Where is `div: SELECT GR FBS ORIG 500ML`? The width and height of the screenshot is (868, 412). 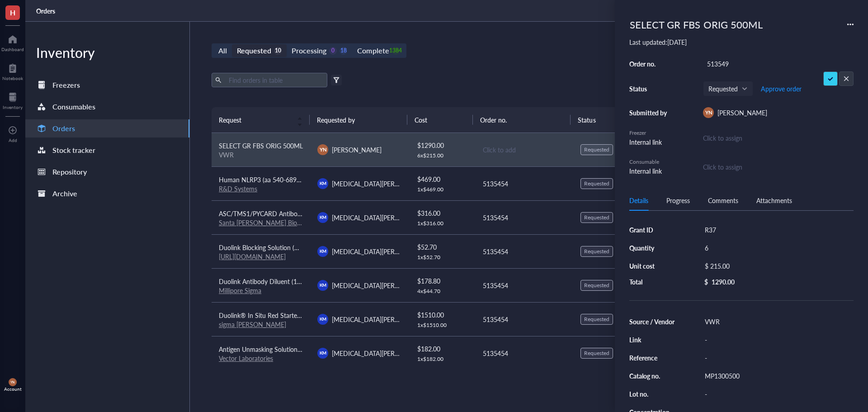 div: SELECT GR FBS ORIG 500ML is located at coordinates (696, 24).